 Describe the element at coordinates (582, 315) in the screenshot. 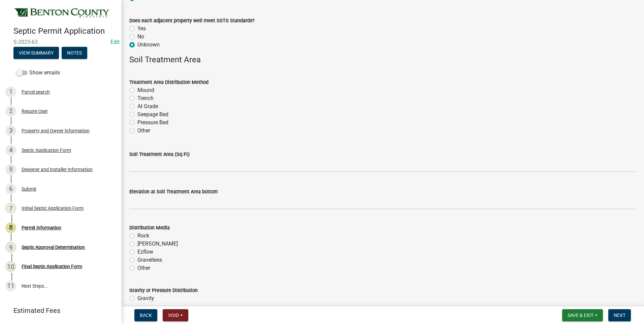

I see `button: Save & Exit` at that location.